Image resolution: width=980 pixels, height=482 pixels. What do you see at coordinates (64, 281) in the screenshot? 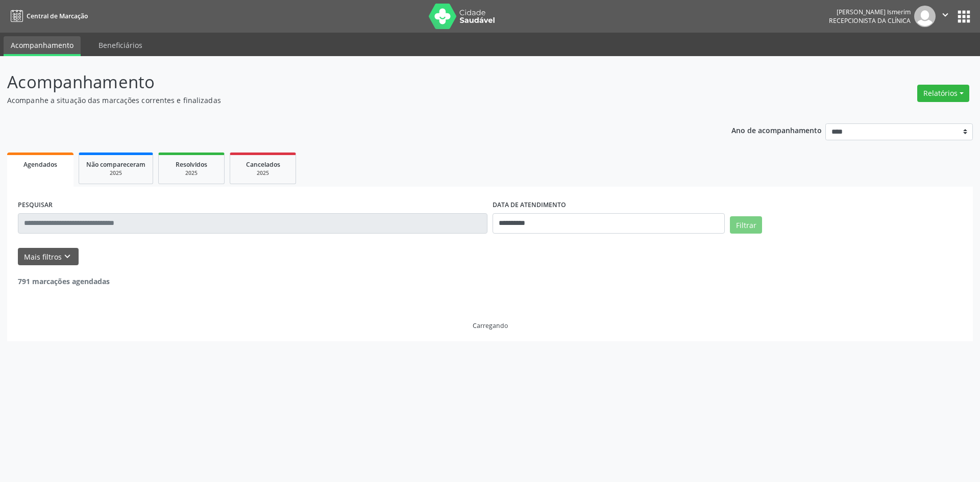
I see `strong: 791 marcações agendadas` at bounding box center [64, 281].